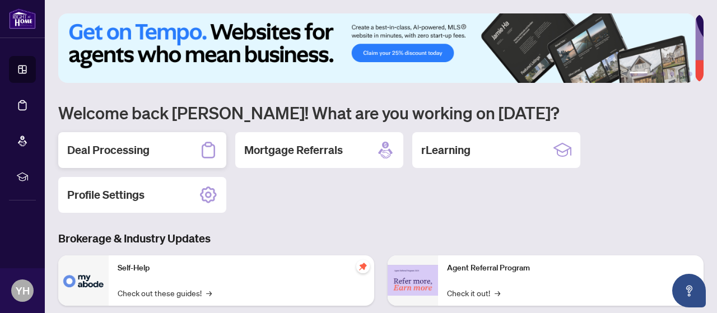  Describe the element at coordinates (681, 74) in the screenshot. I see `button: 5` at that location.